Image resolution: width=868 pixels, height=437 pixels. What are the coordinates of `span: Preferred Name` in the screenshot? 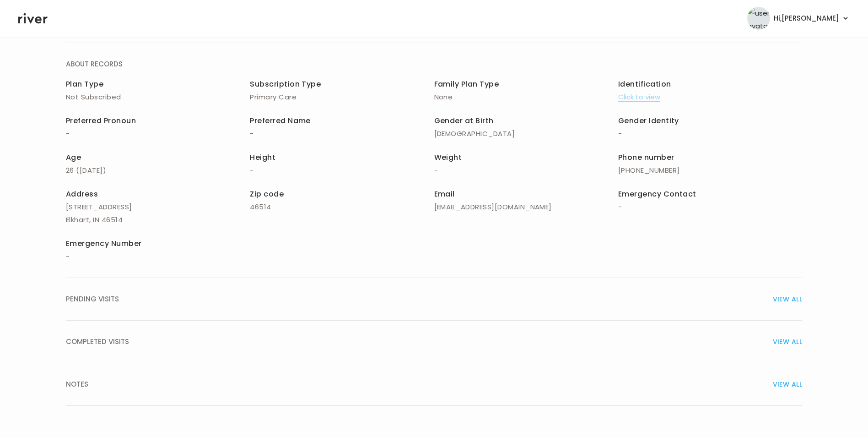 It's located at (280, 121).